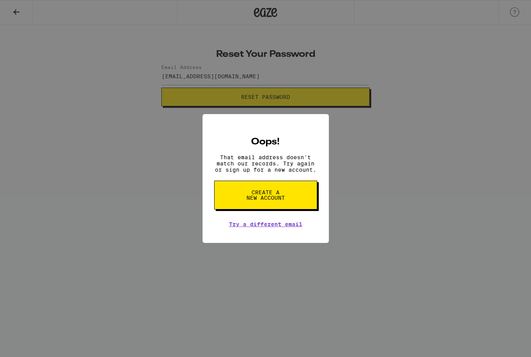  I want to click on p: That email address doesn't match our records. Try again or sign up for a new account., so click(266, 163).